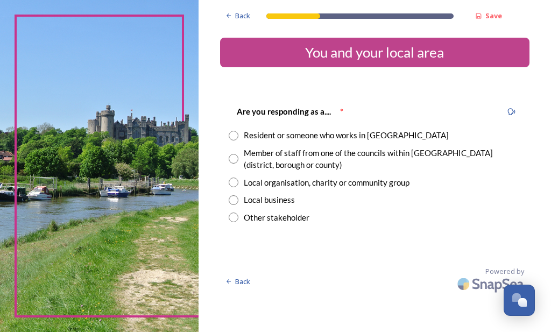 This screenshot has width=551, height=332. What do you see at coordinates (327, 182) in the screenshot?
I see `div: Local organisation, charity or community group` at bounding box center [327, 182].